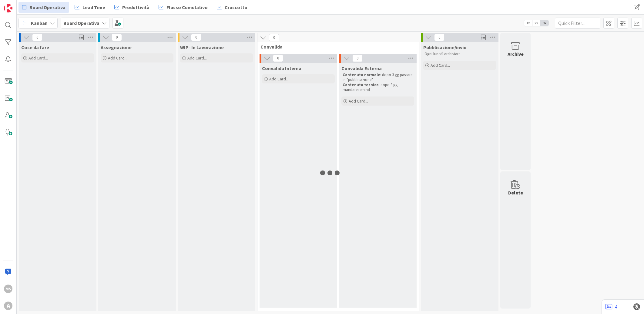 This screenshot has width=644, height=314. I want to click on span: 3x, so click(544, 23).